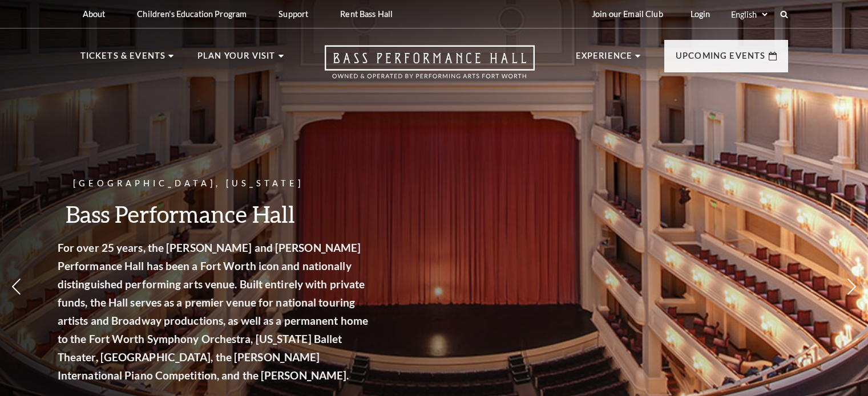 This screenshot has height=396, width=868. I want to click on p: Experience, so click(604, 59).